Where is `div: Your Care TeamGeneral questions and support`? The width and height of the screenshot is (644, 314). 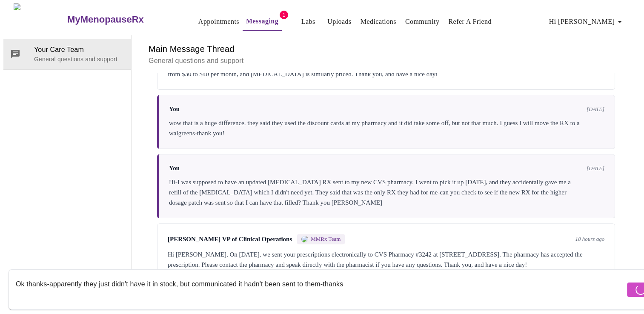
div: Your Care TeamGeneral questions and support is located at coordinates (67, 54).